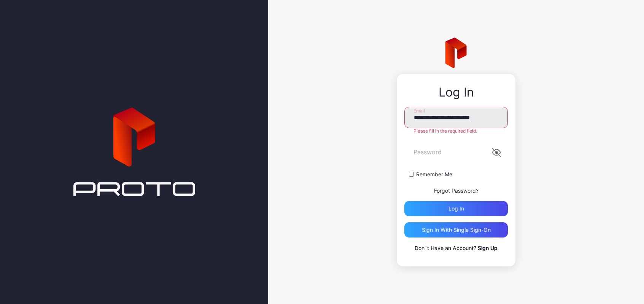  What do you see at coordinates (456, 131) in the screenshot?
I see `div: Please fill in the required field.` at bounding box center [456, 131].